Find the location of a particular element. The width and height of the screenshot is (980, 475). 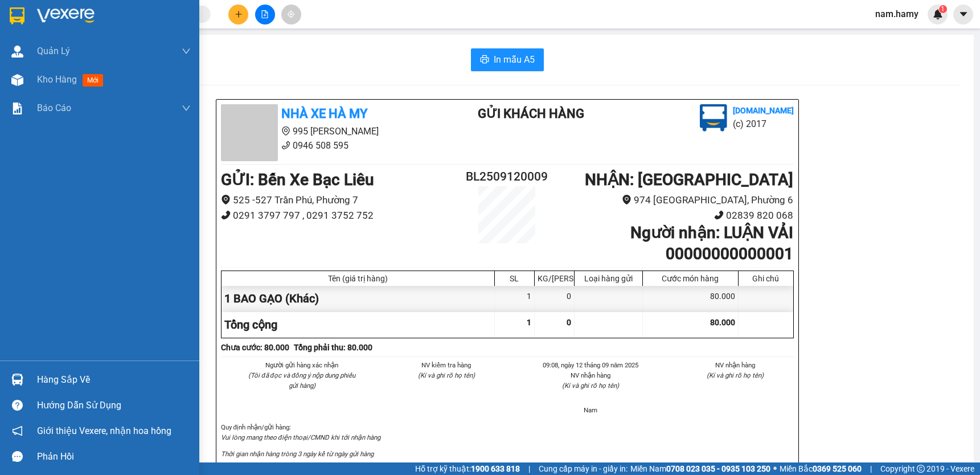

div: Cước món hàng is located at coordinates (691, 279).